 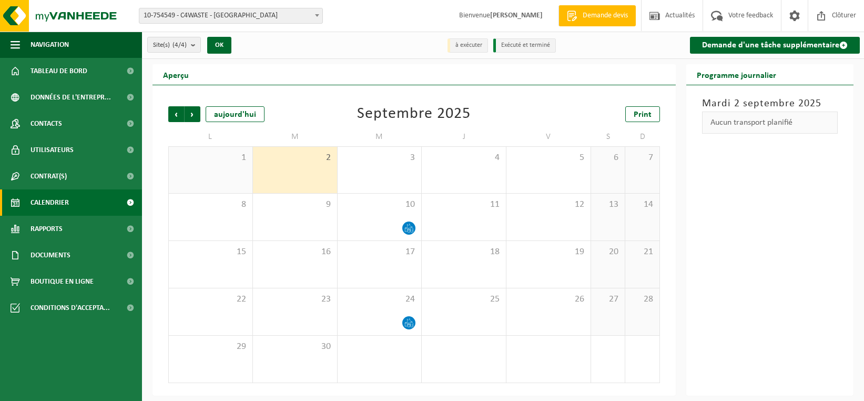 What do you see at coordinates (380, 158) in the screenshot?
I see `span: 3` at bounding box center [380, 158].